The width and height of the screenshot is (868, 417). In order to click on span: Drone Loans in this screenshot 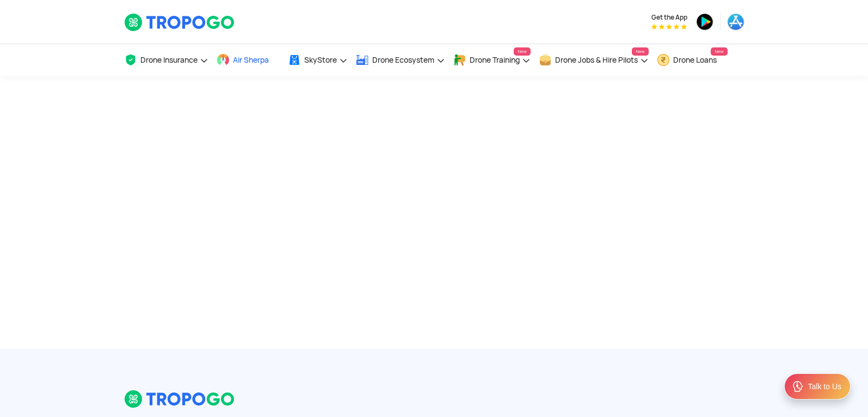, I will do `click(695, 60)`.